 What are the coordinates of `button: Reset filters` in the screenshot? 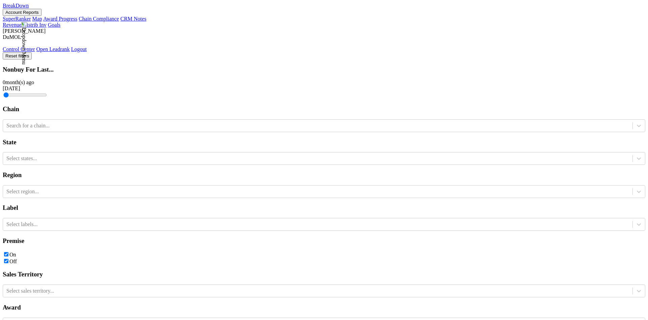 It's located at (17, 56).